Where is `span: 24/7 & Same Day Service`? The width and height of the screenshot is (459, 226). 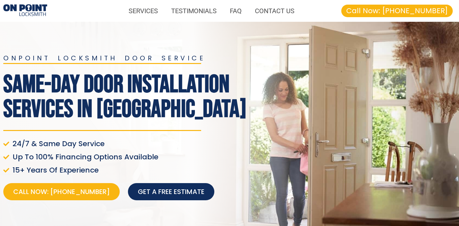
span: 24/7 & Same Day Service is located at coordinates (58, 144).